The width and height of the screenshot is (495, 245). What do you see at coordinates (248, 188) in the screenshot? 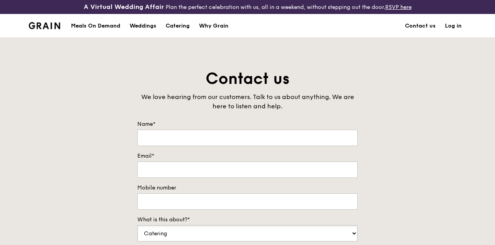
I see `label: Mobile number` at bounding box center [248, 188].